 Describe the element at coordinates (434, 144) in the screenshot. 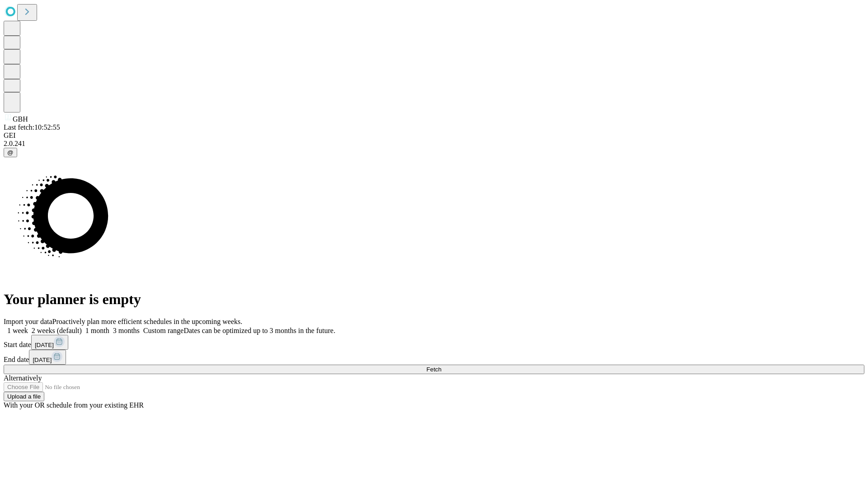

I see `div: 2.0.241` at that location.